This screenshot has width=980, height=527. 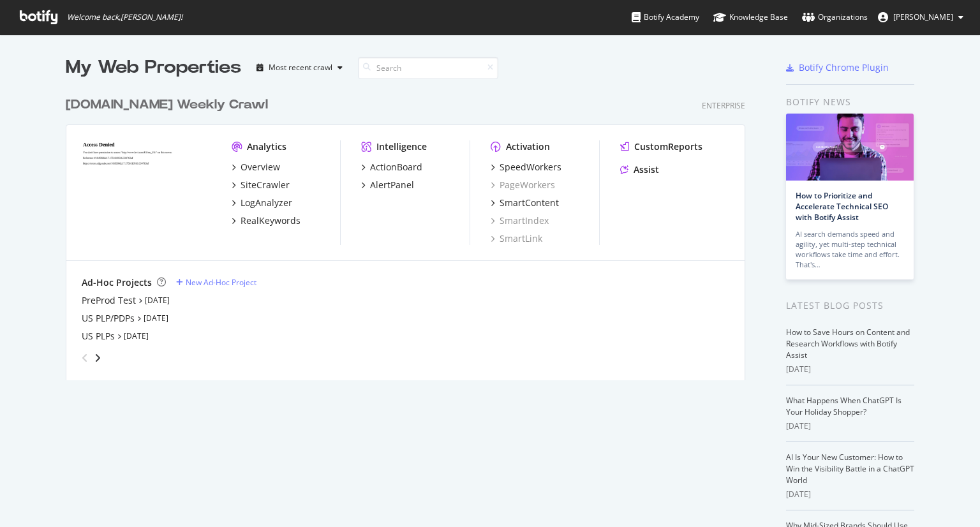 What do you see at coordinates (516, 238) in the screenshot?
I see `div: SmartLink` at bounding box center [516, 238].